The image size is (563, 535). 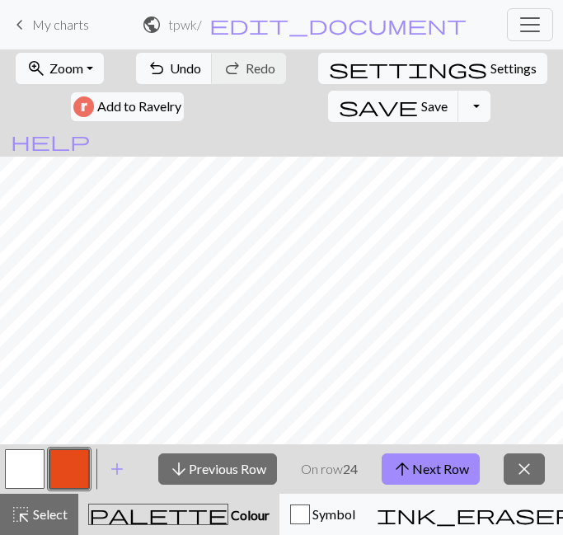 I want to click on button: Undo, so click(x=174, y=68).